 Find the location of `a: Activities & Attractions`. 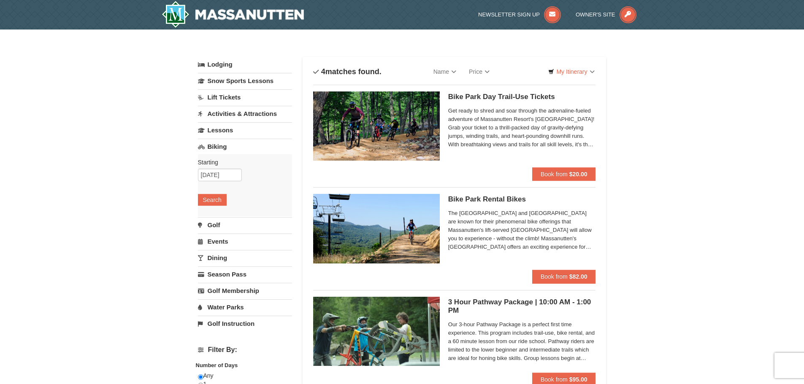

a: Activities & Attractions is located at coordinates (245, 113).